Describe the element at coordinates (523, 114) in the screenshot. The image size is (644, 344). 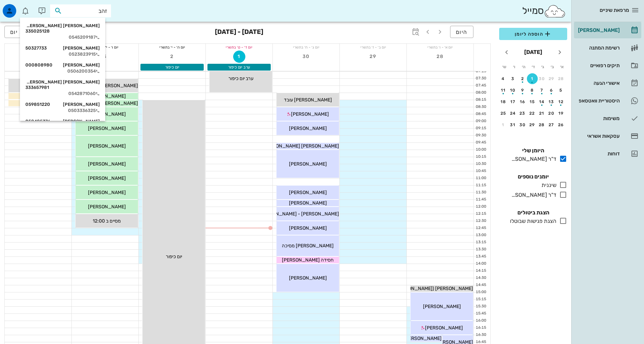
I see `button: 23` at that location.